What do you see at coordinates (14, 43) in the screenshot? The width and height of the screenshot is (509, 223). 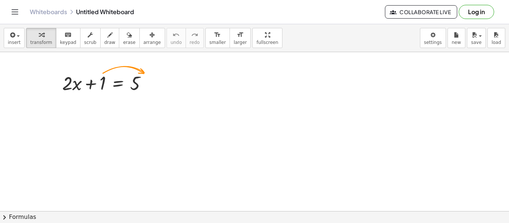 I see `span: insert` at bounding box center [14, 43].